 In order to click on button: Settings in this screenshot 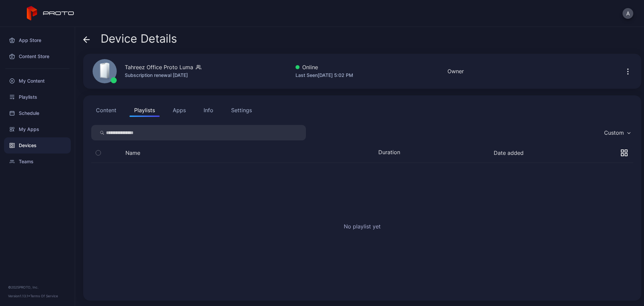, I will do `click(242, 110)`.